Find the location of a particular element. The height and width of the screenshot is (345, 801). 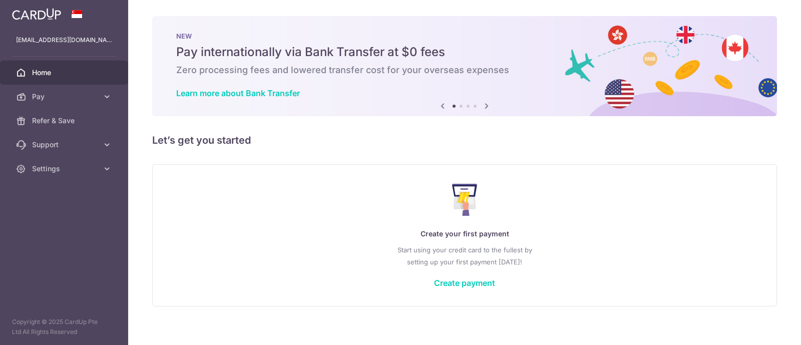

h5: Pay internationally via Bank Transfer at $0 fees is located at coordinates (465, 52).